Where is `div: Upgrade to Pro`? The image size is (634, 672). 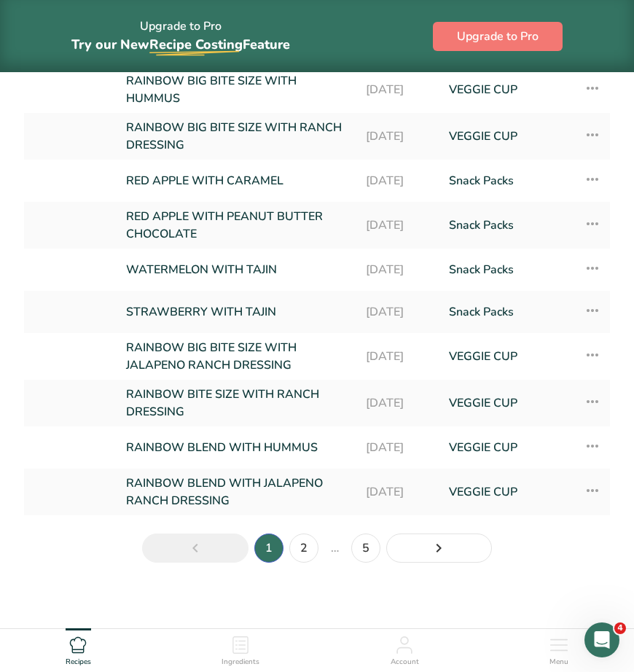
div: Upgrade to Pro is located at coordinates (181, 35).